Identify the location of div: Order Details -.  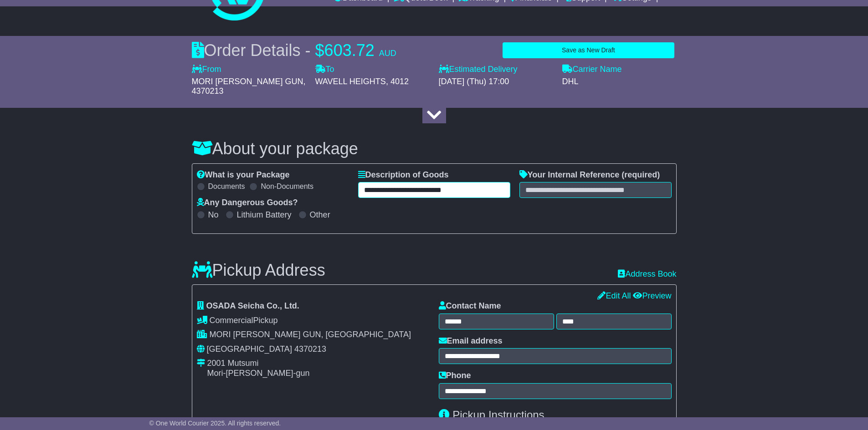
(294, 50).